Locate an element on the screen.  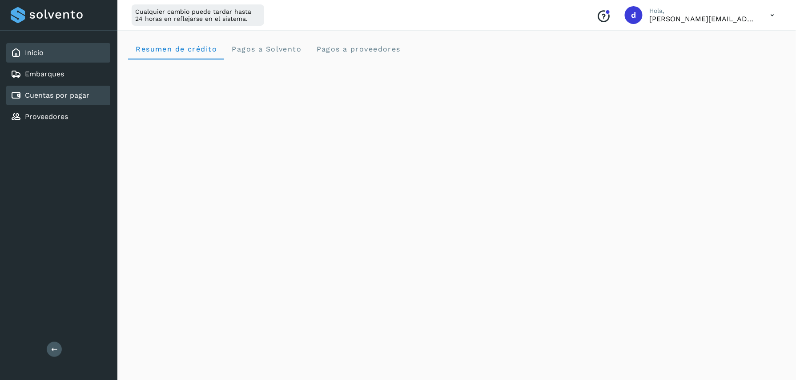
p: dora.garcia@emsan.mx is located at coordinates (703, 19).